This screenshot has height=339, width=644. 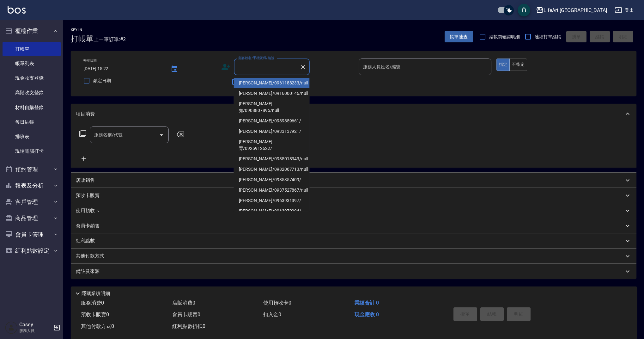 I want to click on span: 現金應收 0, so click(x=367, y=315).